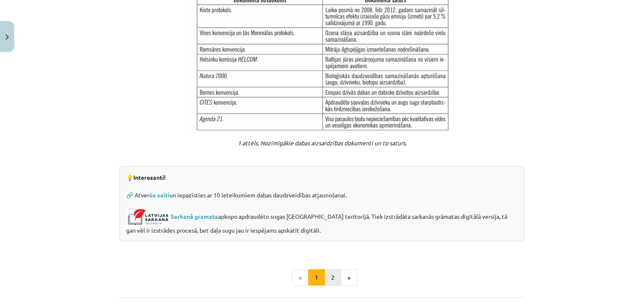 The height and width of the screenshot is (307, 644). What do you see at coordinates (322, 278) in the screenshot?
I see `nav: Page navigation example` at bounding box center [322, 278].